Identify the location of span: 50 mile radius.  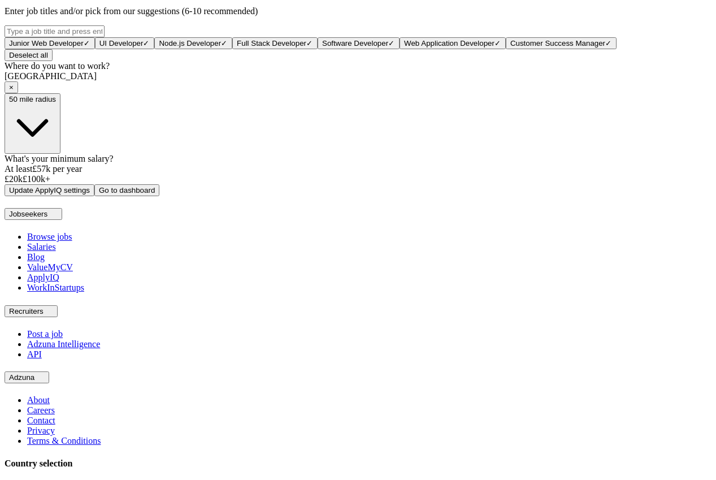
(32, 99).